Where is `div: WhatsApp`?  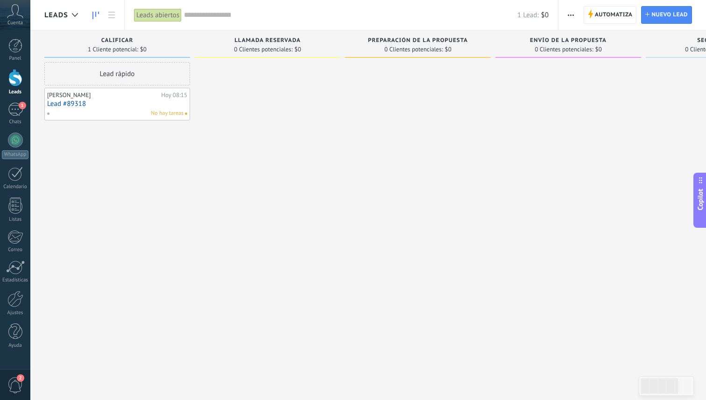 div: WhatsApp is located at coordinates (15, 155).